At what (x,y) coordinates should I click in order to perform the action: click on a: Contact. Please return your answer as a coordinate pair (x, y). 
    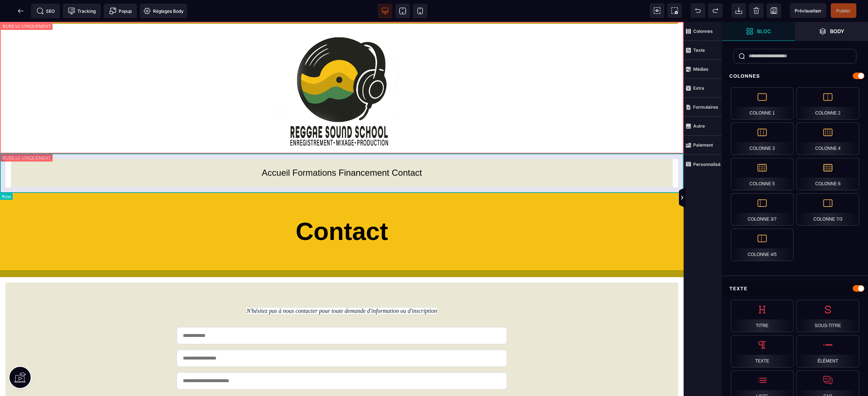
    Looking at the image, I should click on (407, 151).